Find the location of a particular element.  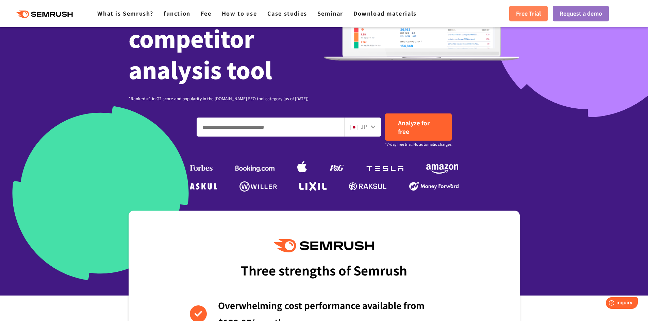

font: Analyze for free is located at coordinates (413, 127).